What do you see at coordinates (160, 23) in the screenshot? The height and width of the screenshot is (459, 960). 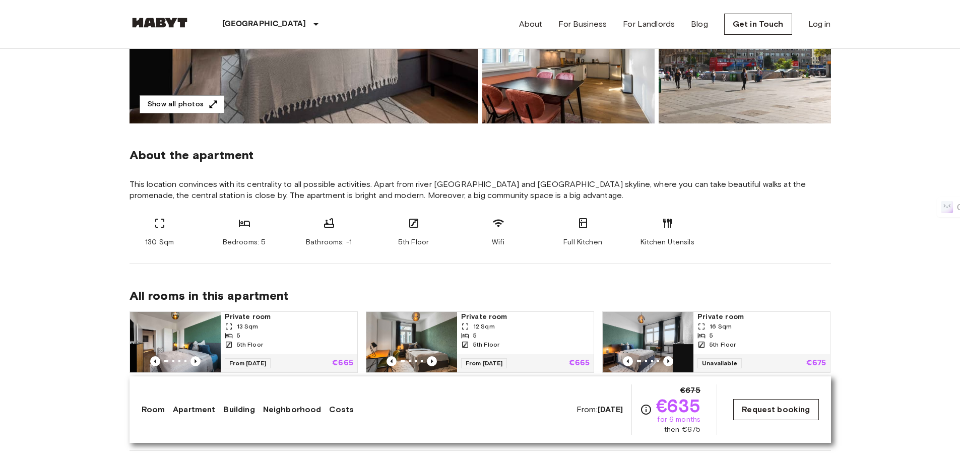 I see `img: Habyt` at bounding box center [160, 23].